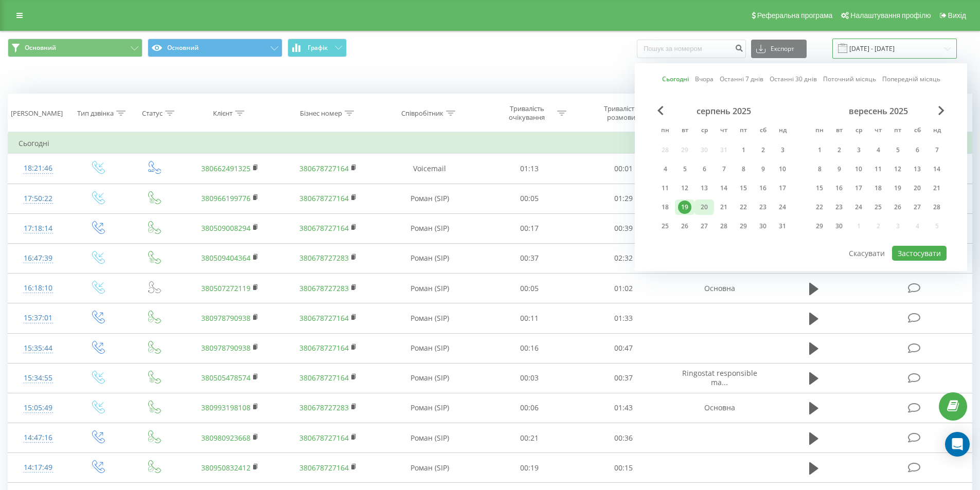 This screenshot has height=490, width=980. Describe the element at coordinates (529, 348) in the screenshot. I see `td: 00:16` at that location.